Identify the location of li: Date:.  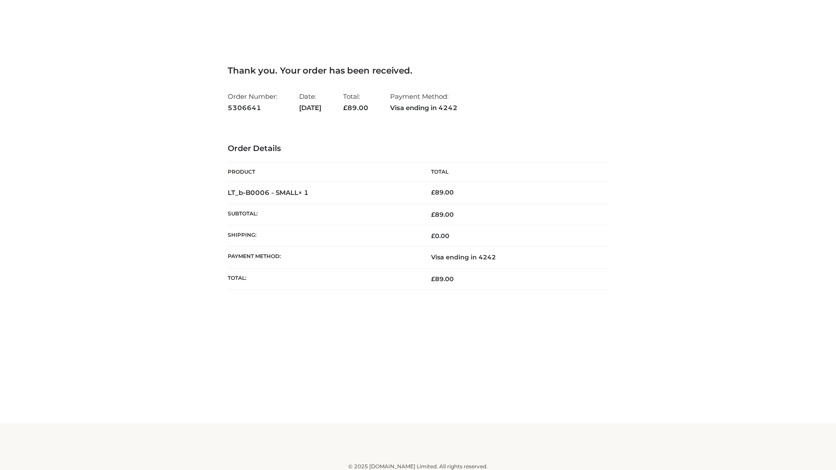
(310, 102).